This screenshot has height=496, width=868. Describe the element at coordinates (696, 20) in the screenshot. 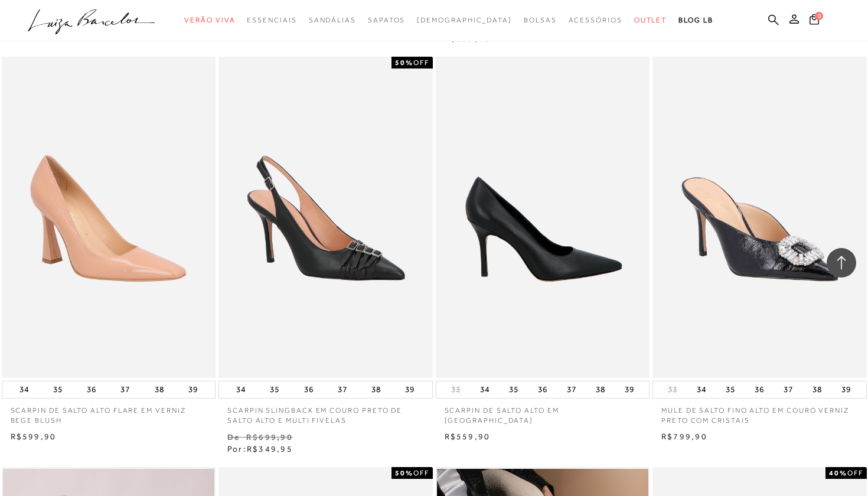

I see `a: BLOG LB` at that location.